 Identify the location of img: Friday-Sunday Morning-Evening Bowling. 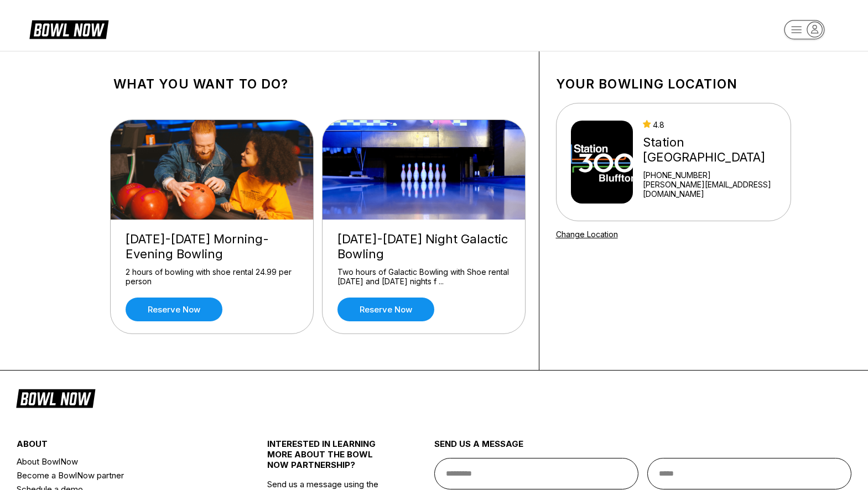
(212, 170).